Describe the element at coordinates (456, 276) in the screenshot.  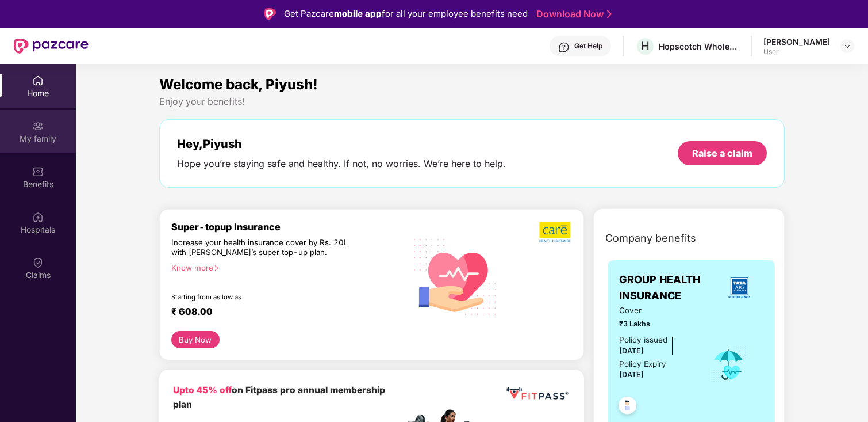
I see `img: svg+xml;base64,PHN2ZyB4bWxucz0iaHR0cDovL3d3dy53My5vcmcvMjAwMC9zdmciIHhtbG5zOnhsaW5rPSJodHRwOi8vd3...` at that location.